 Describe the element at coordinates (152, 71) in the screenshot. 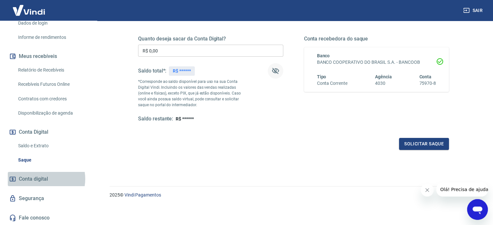

I see `h5: Saldo total*:` at that location.